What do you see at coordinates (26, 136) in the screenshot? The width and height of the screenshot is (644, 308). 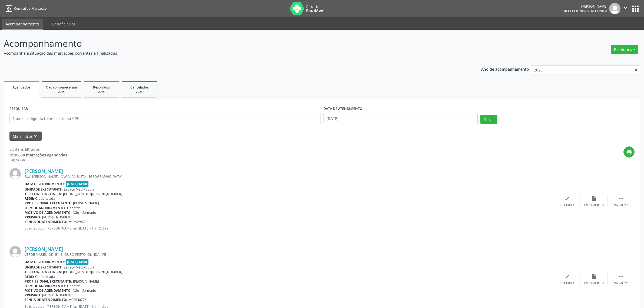 I see `button: Mais filtroskeyboard_arrow_down` at bounding box center [26, 136].